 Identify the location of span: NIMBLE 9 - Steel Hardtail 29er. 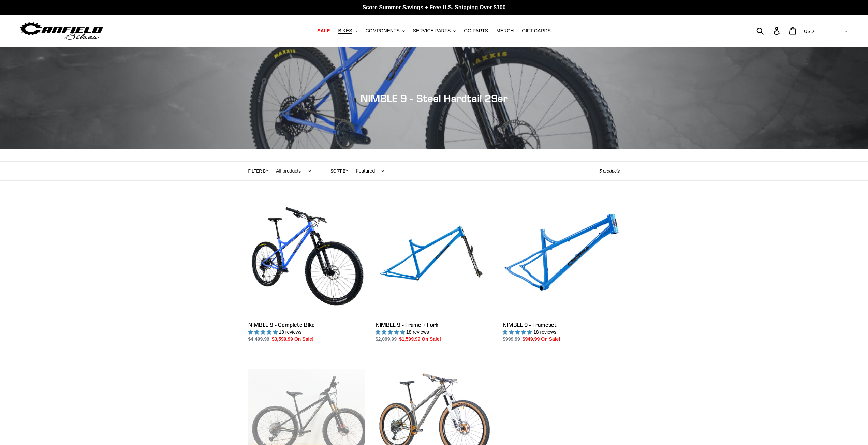
(434, 98).